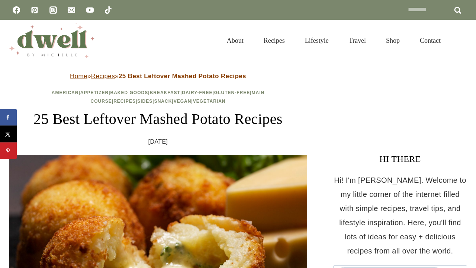 This screenshot has height=268, width=476. I want to click on a: DWELL by michelle, so click(52, 41).